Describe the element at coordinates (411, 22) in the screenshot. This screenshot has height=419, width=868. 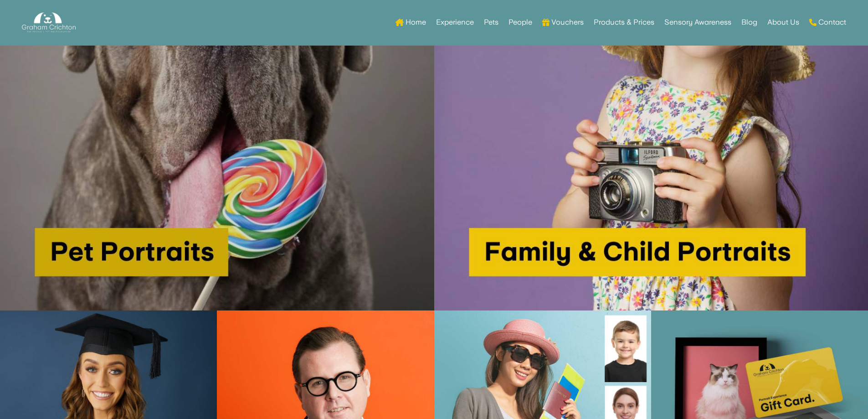
I see `a: Home` at that location.